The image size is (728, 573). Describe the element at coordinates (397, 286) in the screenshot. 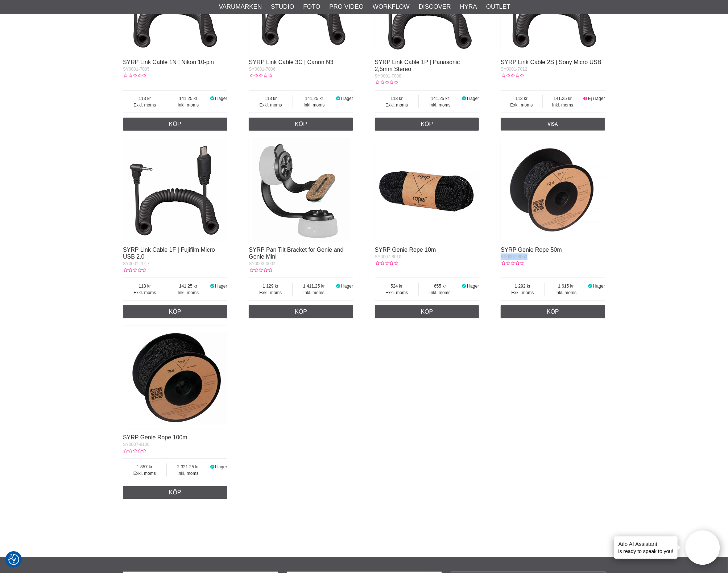

I see `span: 524` at that location.